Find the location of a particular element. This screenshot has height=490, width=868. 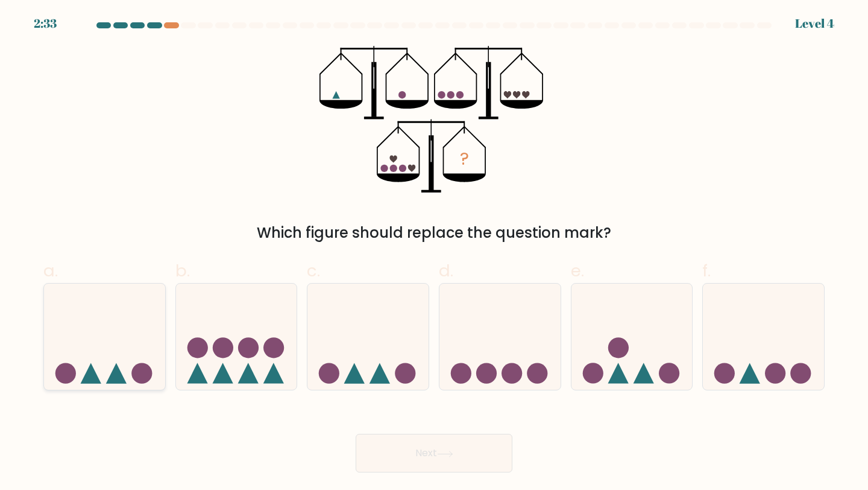

span: d. is located at coordinates (446, 270).